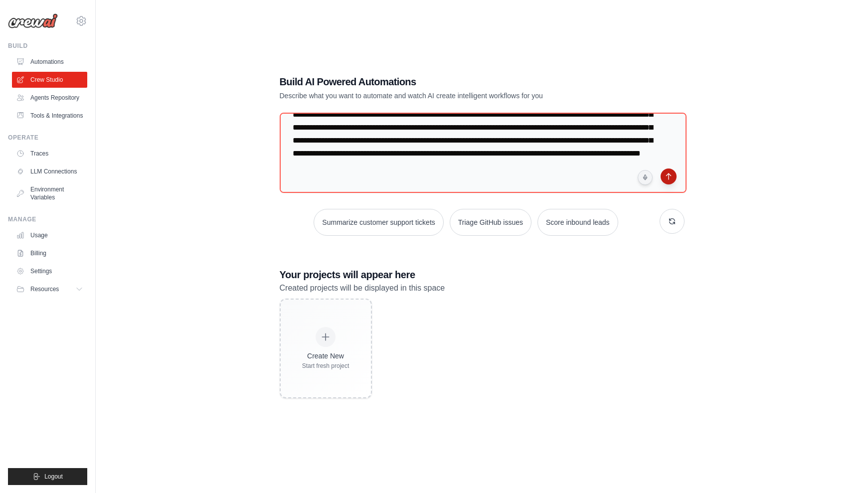 This screenshot has width=868, height=493. What do you see at coordinates (47, 219) in the screenshot?
I see `div: Manage` at bounding box center [47, 219].